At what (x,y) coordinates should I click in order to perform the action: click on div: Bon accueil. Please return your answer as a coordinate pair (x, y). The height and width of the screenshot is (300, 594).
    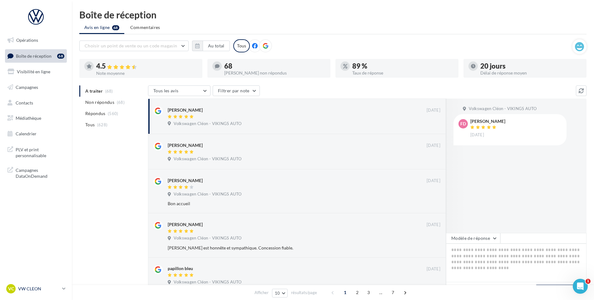
    Looking at the image, I should click on (284, 204).